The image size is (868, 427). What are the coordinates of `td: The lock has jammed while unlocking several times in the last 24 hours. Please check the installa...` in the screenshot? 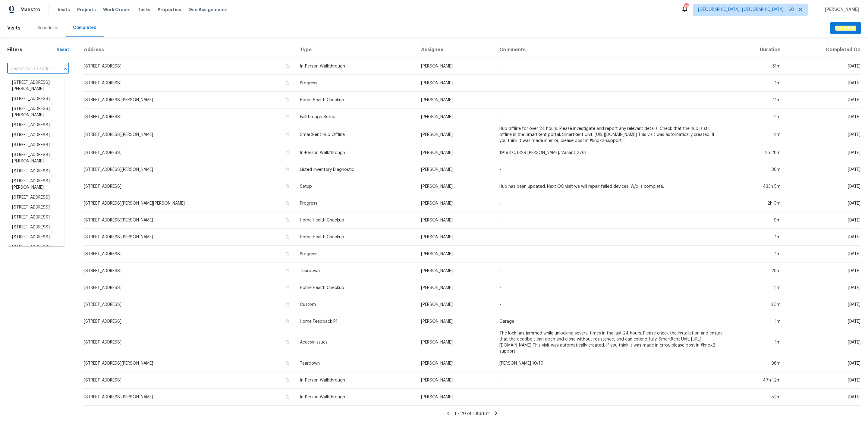 It's located at (611, 342).